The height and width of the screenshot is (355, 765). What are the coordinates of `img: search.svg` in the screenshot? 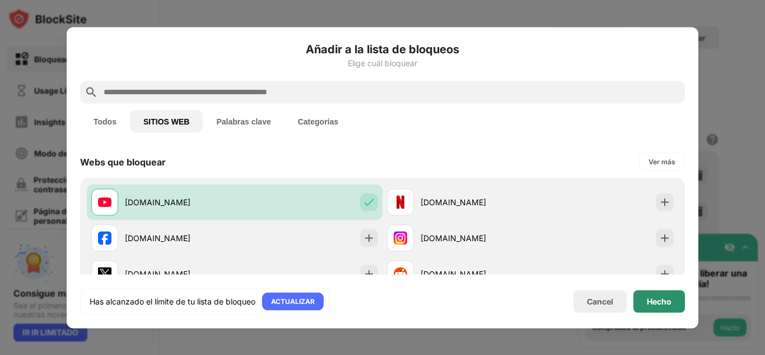 It's located at (91, 92).